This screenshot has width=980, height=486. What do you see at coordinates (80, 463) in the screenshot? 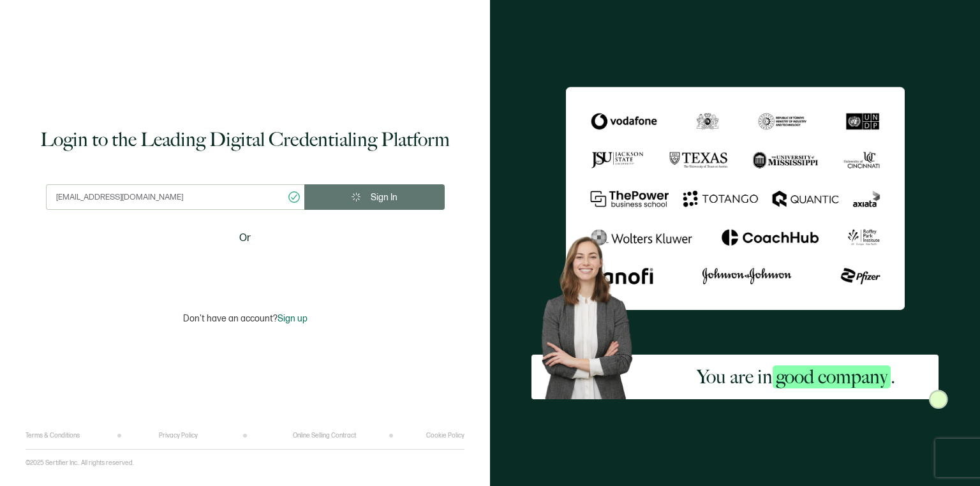
I see `p: ©2025 Sertifier Inc.. All rights reserved.` at bounding box center [80, 463].